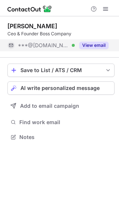  What do you see at coordinates (94, 45) in the screenshot?
I see `button: Reveal Button` at bounding box center [94, 45].